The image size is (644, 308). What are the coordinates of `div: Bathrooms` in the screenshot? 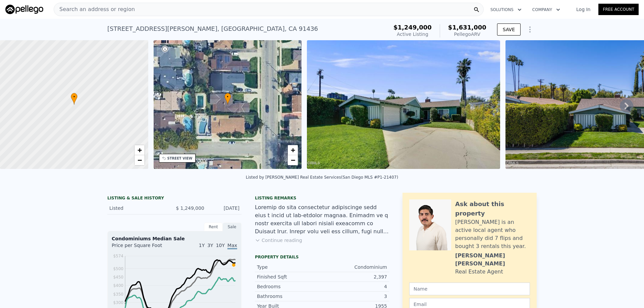 It's located at (290, 296).